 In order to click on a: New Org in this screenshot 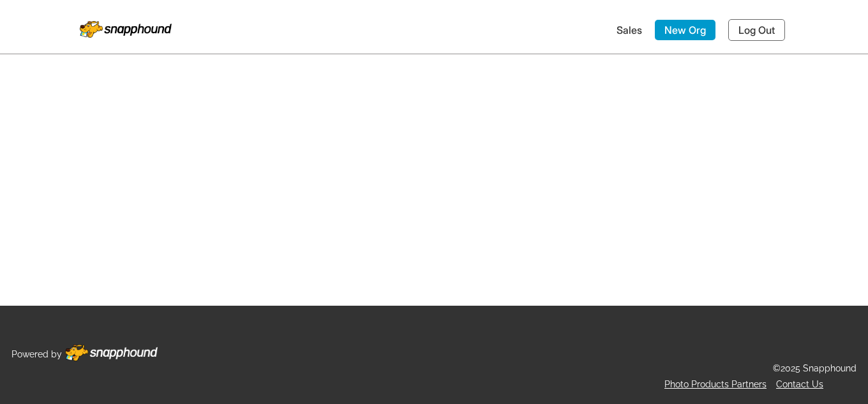, I will do `click(685, 30)`.